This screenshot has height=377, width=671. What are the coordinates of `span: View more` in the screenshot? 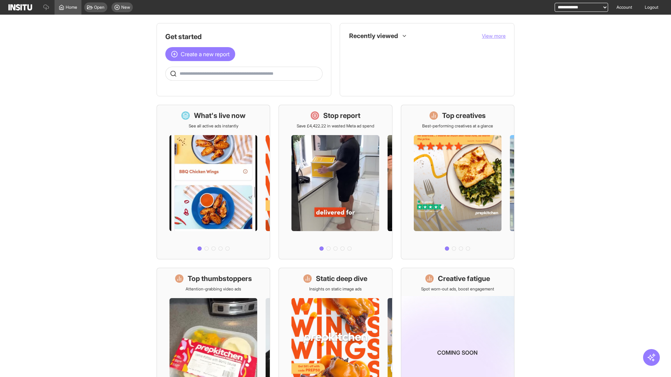 It's located at (494, 36).